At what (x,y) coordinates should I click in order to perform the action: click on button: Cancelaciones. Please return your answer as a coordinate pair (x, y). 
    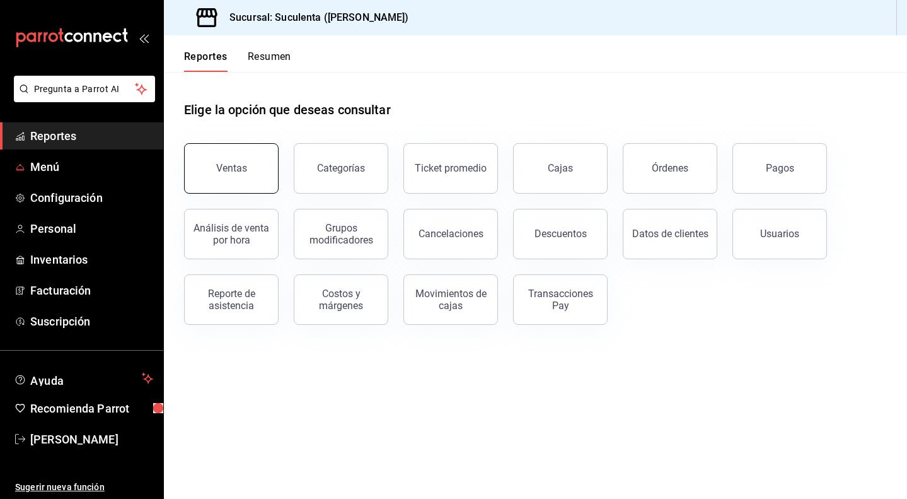
    Looking at the image, I should click on (451, 234).